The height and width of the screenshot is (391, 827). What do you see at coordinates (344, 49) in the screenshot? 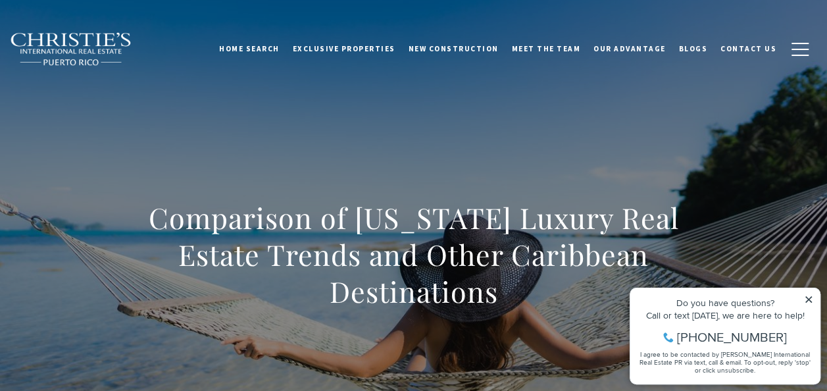
I see `span: Exclusive Properties` at bounding box center [344, 49].